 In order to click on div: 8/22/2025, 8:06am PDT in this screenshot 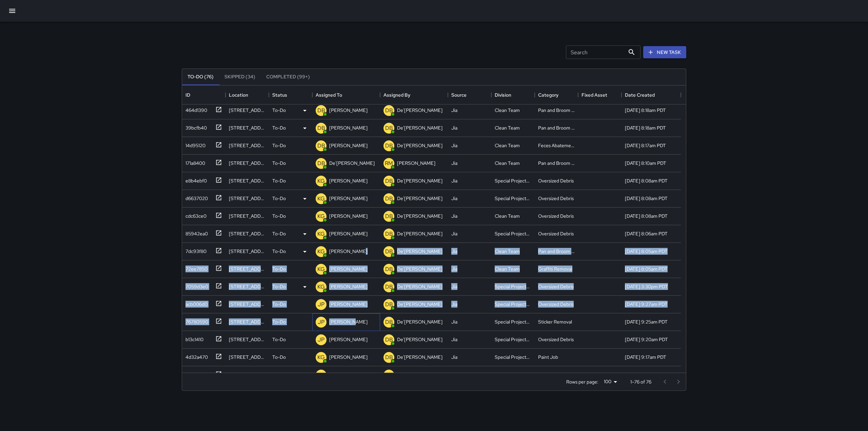, I will do `click(647, 234)`.